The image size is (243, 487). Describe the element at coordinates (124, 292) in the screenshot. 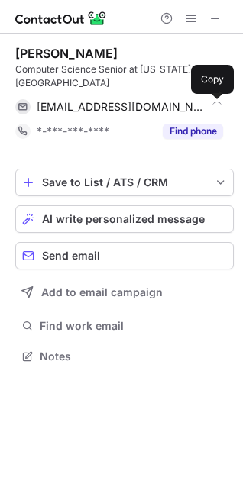

I see `button: Add to email campaign` at that location.